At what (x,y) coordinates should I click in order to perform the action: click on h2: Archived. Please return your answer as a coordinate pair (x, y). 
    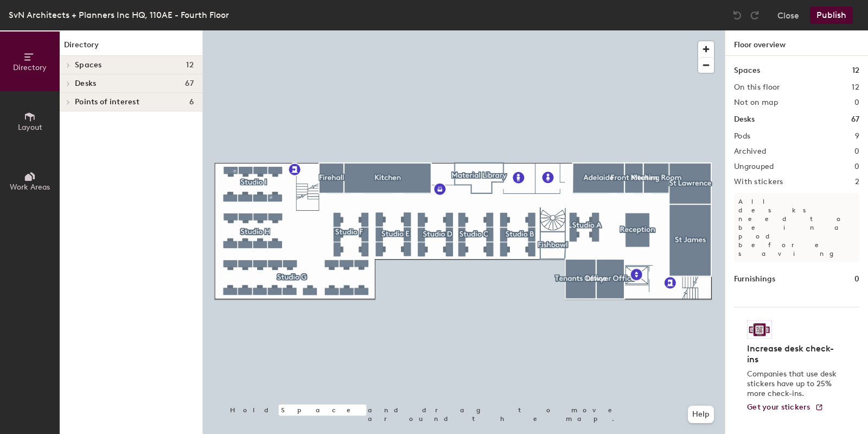
    Looking at the image, I should click on (750, 152).